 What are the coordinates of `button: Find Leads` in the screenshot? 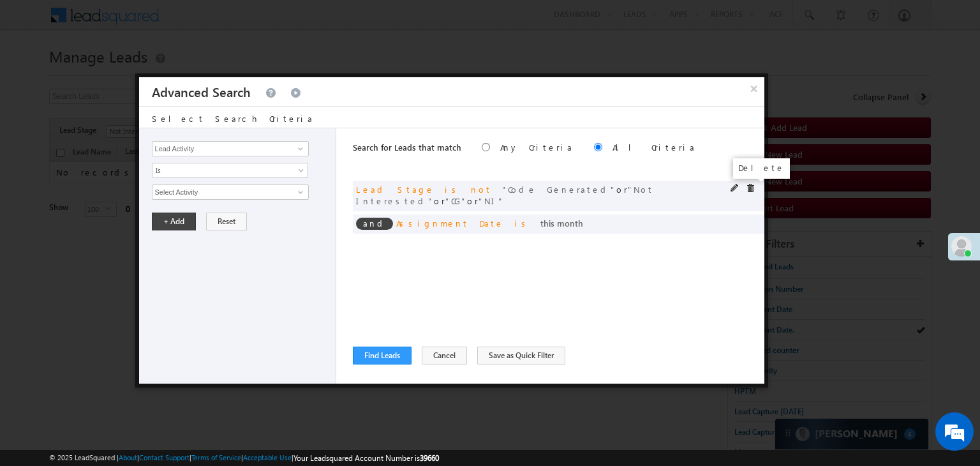 It's located at (382, 355).